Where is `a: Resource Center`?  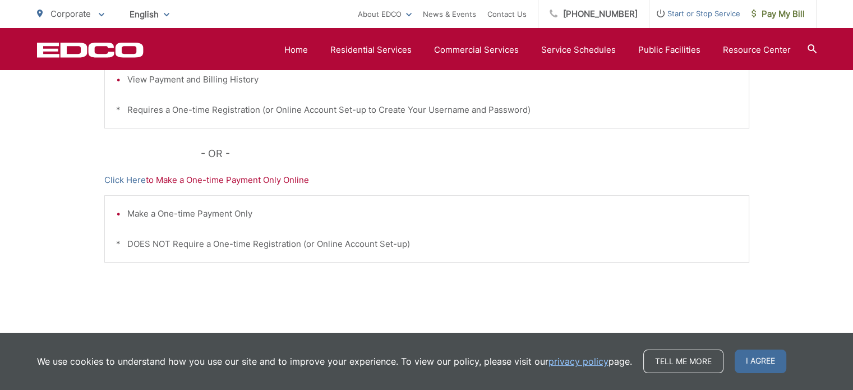
a: Resource Center is located at coordinates (756, 50).